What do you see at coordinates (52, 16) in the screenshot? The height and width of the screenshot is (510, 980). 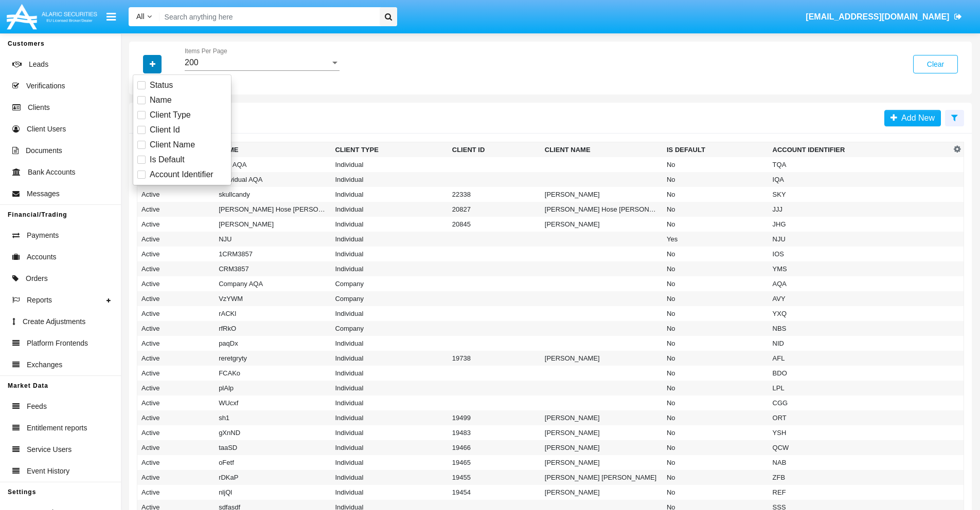 I see `img: Logo image` at bounding box center [52, 16].